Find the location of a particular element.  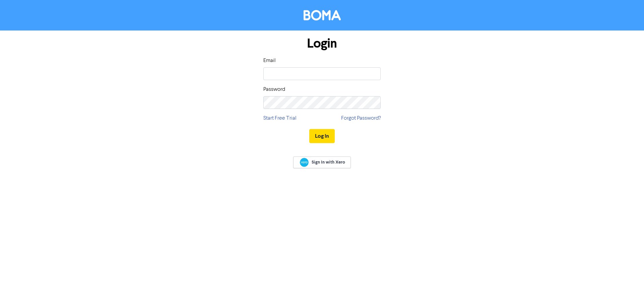

label: Password is located at coordinates (274, 89).